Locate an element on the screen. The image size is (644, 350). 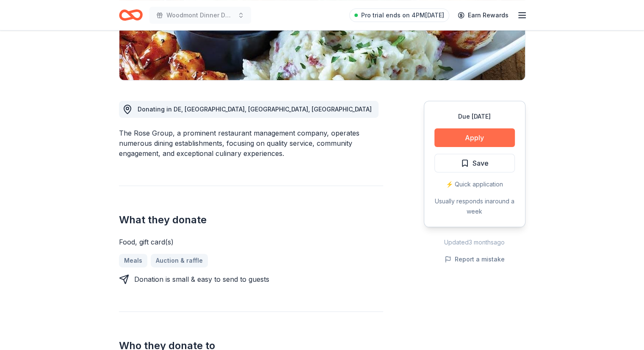
a: Earn Rewards is located at coordinates (483, 15).